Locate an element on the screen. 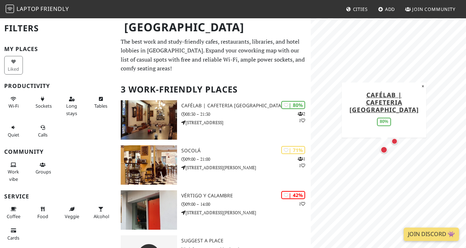 Image resolution: width=466 pixels, height=248 pixels. button: Tables is located at coordinates (101, 102).